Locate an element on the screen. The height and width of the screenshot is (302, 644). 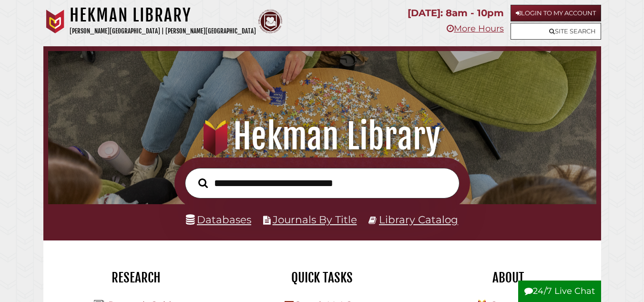
h2: Quick Tasks is located at coordinates (322, 278).